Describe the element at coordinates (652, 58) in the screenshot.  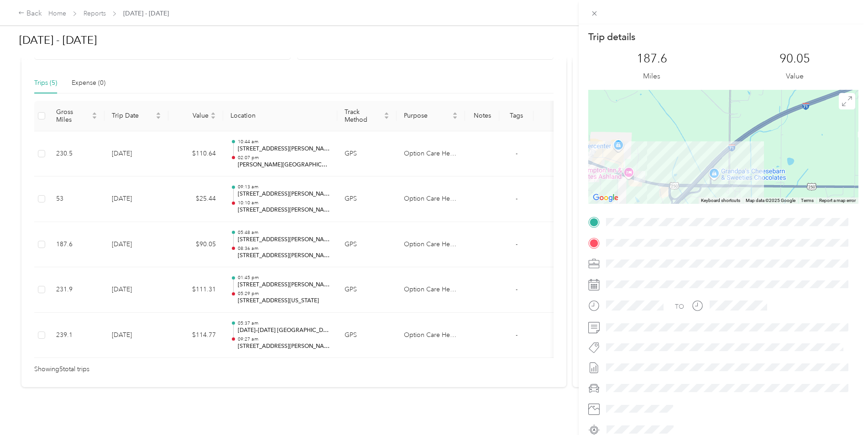
I see `p: 187.6` at that location.